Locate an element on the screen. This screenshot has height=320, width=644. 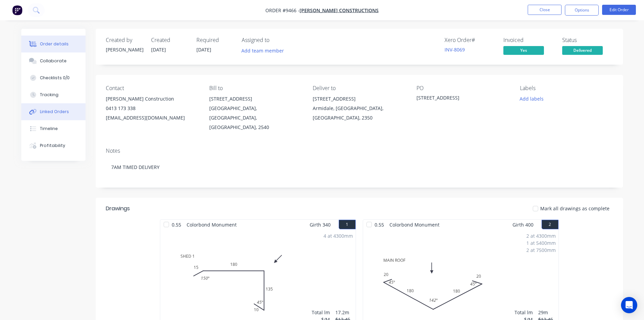
div: Linked Orders is located at coordinates (54, 112).